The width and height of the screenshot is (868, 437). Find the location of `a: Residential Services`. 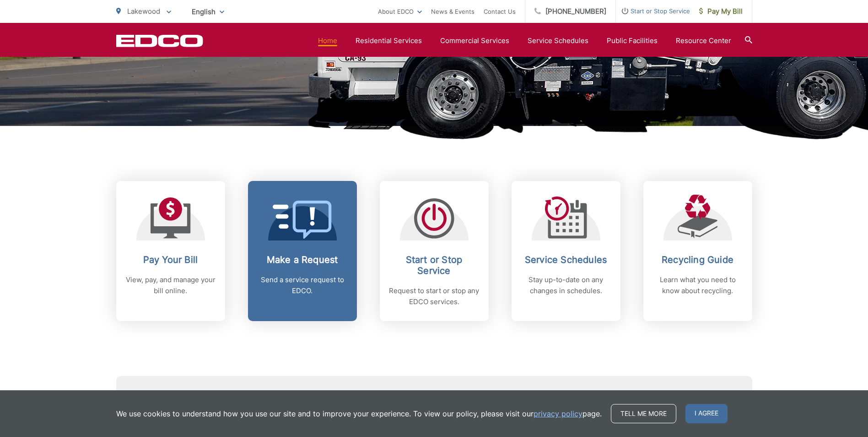

a: Residential Services is located at coordinates (389, 40).